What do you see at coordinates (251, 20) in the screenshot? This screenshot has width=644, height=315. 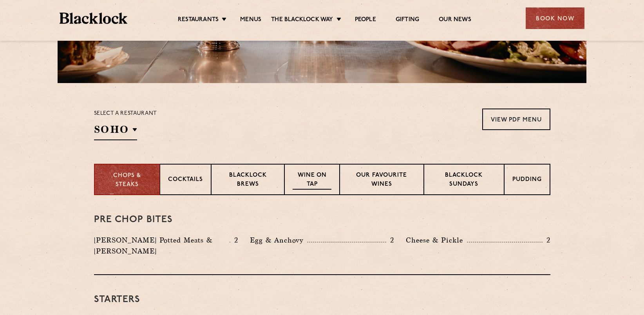 I see `a: Menus` at bounding box center [251, 20].